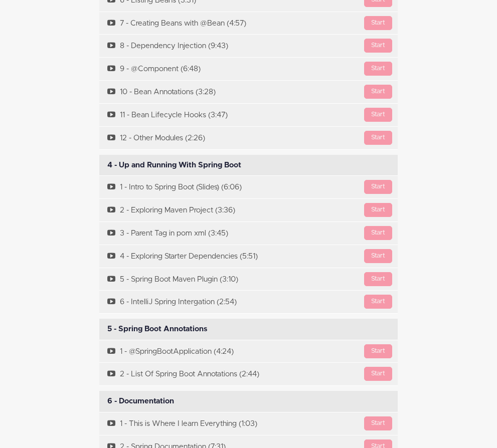 Image resolution: width=497 pixels, height=448 pixels. What do you see at coordinates (248, 374) in the screenshot?
I see `a: Start2 - List Of Spring Boot Annotations (2:44)` at bounding box center [248, 374].